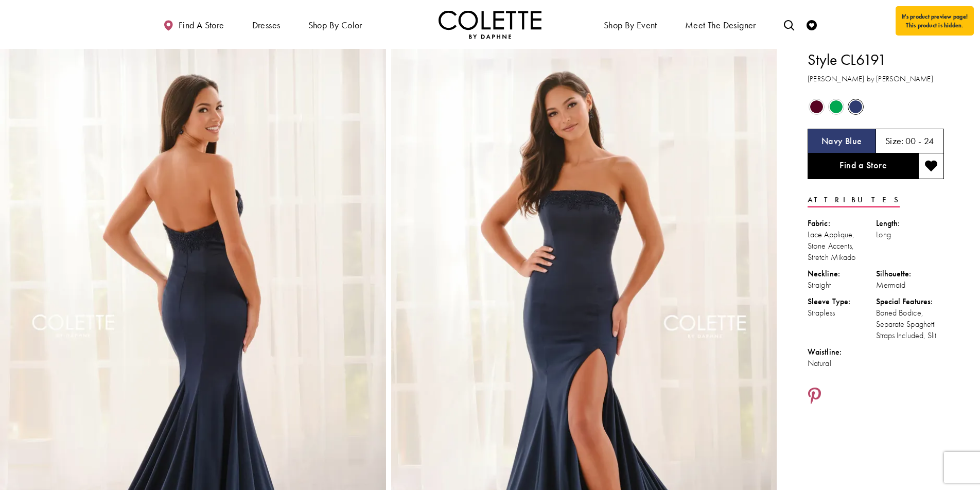  I want to click on a: Share using Pinterest - Opens in new tab, so click(814, 397).